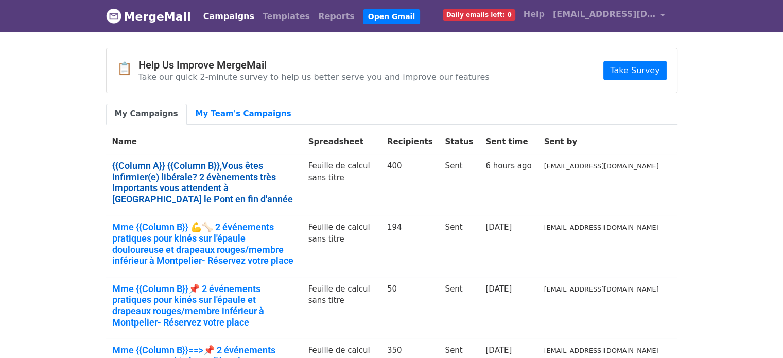  What do you see at coordinates (243, 114) in the screenshot?
I see `a: My Team's Campaigns` at bounding box center [243, 114].